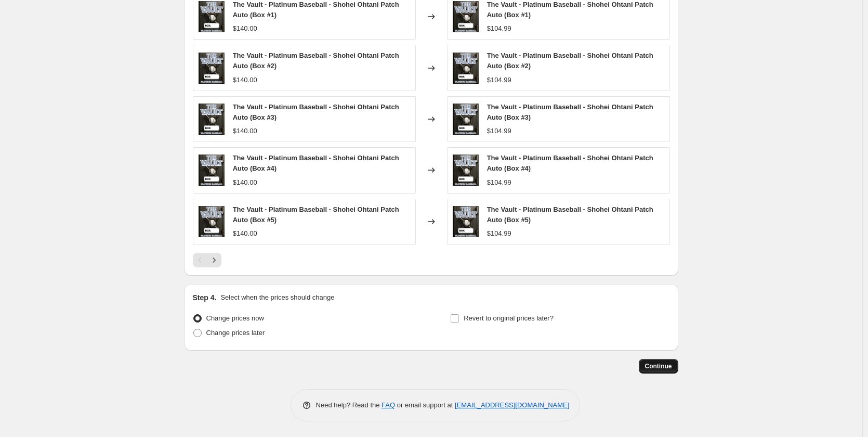 Image resolution: width=868 pixels, height=437 pixels. I want to click on nav: Pagination, so click(207, 260).